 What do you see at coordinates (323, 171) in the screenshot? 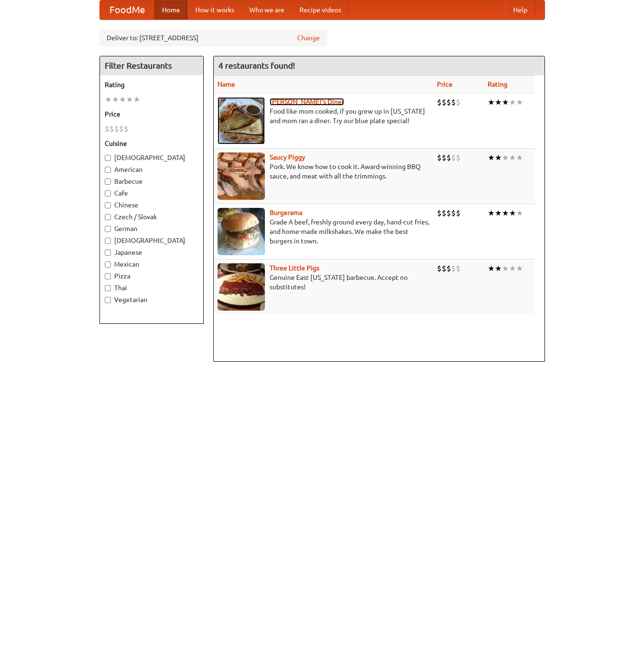
I see `p: Pork. We know how to cook it. Award-winning BBQ sauce, and meat with all the trimmings.` at bounding box center [323, 171].